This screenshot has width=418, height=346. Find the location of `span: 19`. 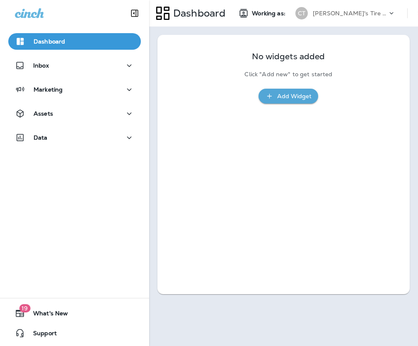

span: 19 is located at coordinates (24, 308).